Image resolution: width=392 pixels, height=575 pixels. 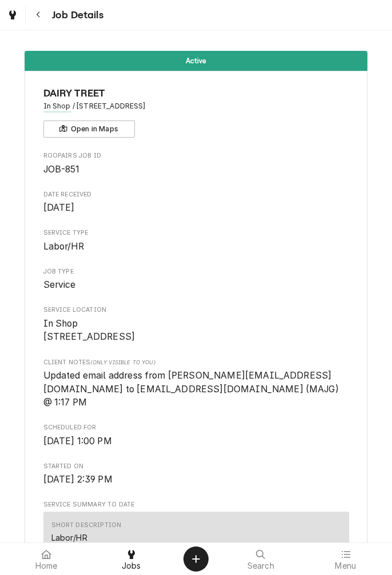 I want to click on div: Short Description, so click(x=86, y=526).